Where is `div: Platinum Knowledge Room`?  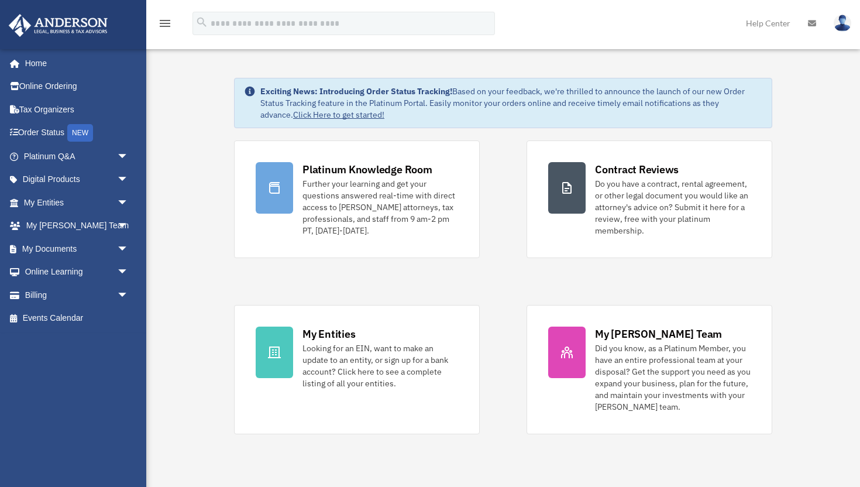
div: Platinum Knowledge Room is located at coordinates (367, 169).